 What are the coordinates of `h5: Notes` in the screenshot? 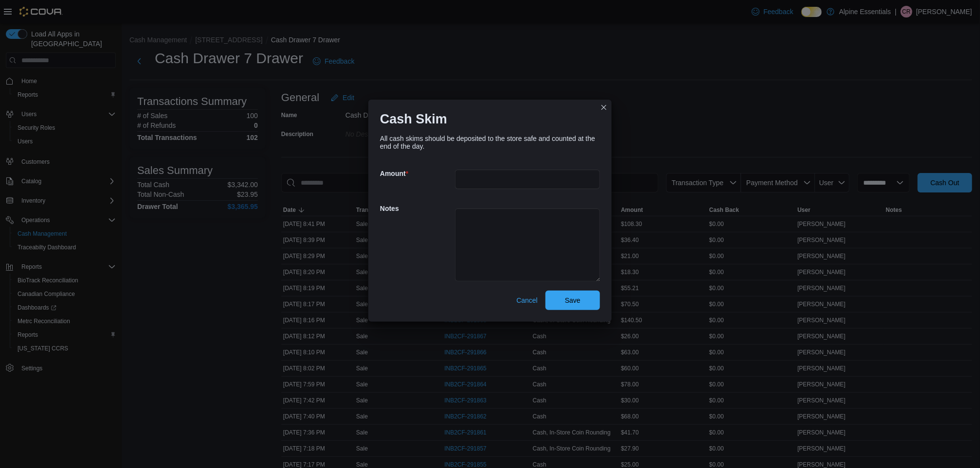 It's located at (417, 209).